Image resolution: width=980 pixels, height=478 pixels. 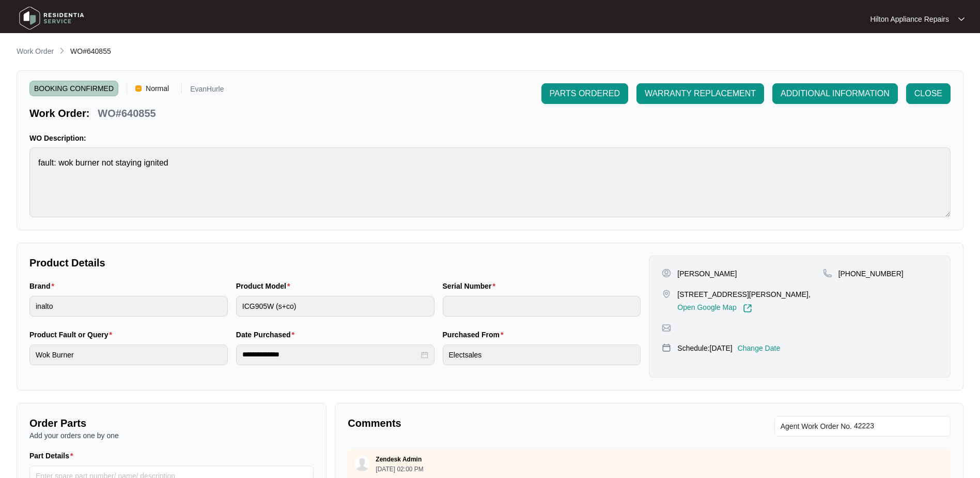 What do you see at coordinates (899, 426) in the screenshot?
I see `input: Add Agent Work Order No.` at bounding box center [899, 426].